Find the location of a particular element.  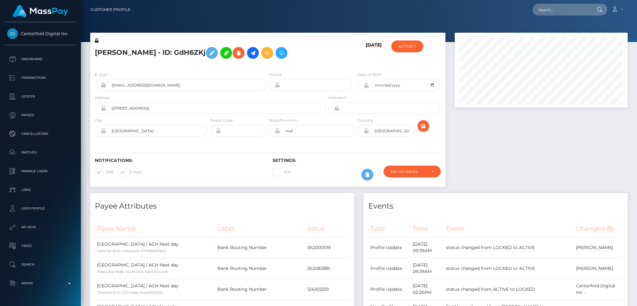

a: Cancellations is located at coordinates (40, 134).